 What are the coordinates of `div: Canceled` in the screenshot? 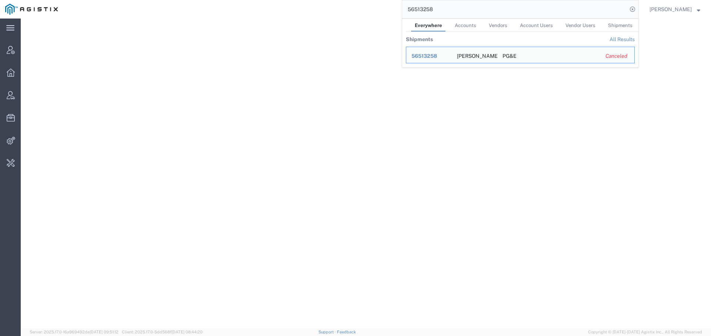 It's located at (617, 56).